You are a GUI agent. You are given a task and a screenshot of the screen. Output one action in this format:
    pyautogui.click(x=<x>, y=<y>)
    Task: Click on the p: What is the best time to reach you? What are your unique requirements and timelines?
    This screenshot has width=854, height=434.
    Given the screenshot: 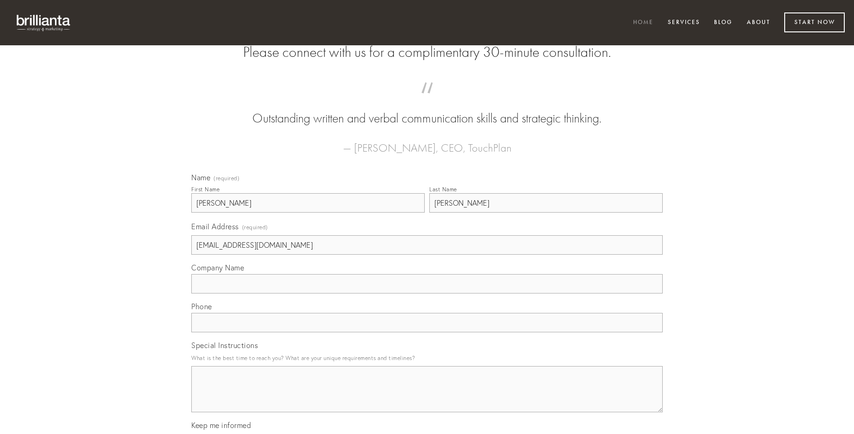 What is the action you would take?
    pyautogui.click(x=427, y=358)
    